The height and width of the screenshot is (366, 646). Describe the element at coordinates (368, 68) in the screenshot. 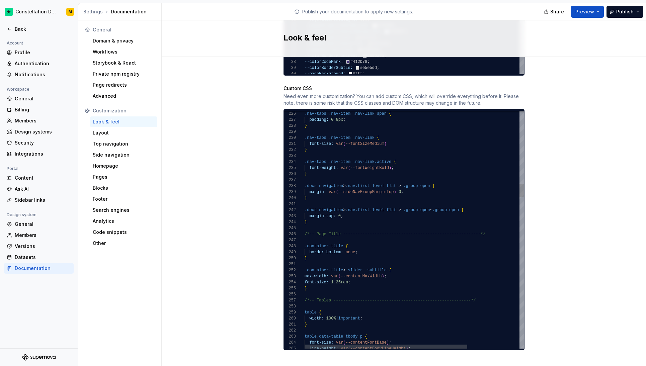

I see `span: #e5e5dd` at that location.